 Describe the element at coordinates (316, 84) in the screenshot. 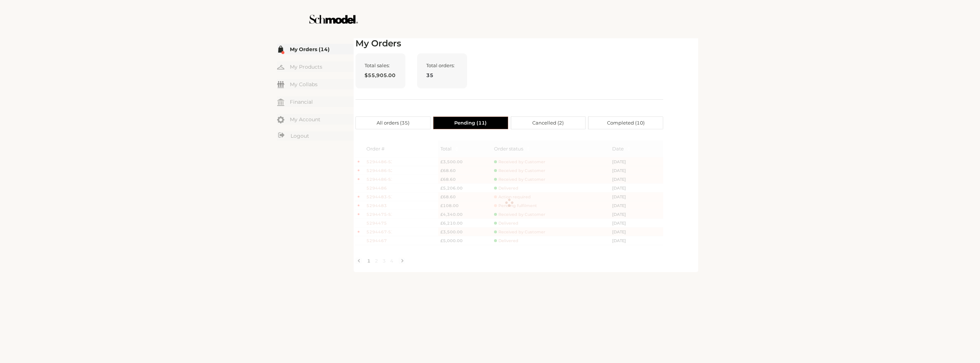

I see `a: My Collabs` at that location.